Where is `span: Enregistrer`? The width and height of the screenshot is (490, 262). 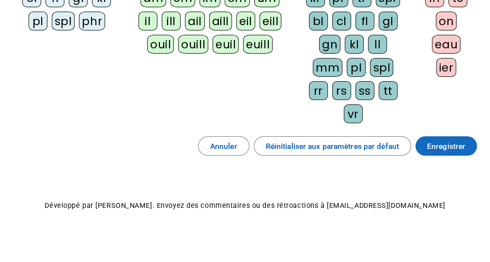 span: Enregistrer is located at coordinates (446, 146).